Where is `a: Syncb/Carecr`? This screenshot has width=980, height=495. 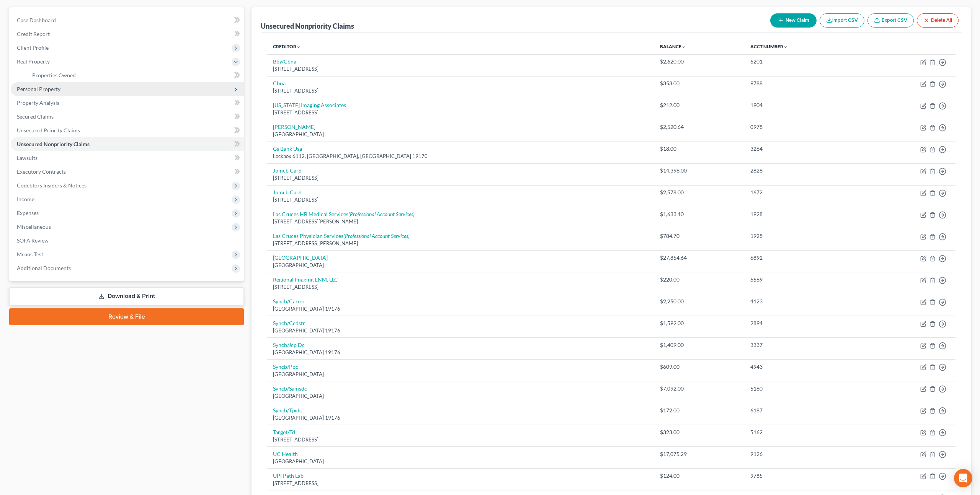 a: Syncb/Carecr is located at coordinates (289, 301).